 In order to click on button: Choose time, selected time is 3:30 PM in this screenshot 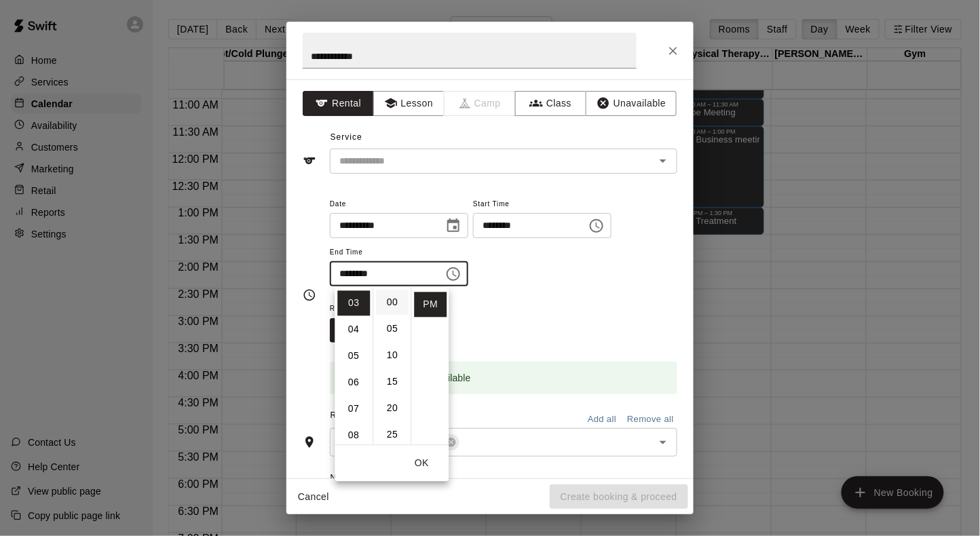, I will do `click(454, 274)`.